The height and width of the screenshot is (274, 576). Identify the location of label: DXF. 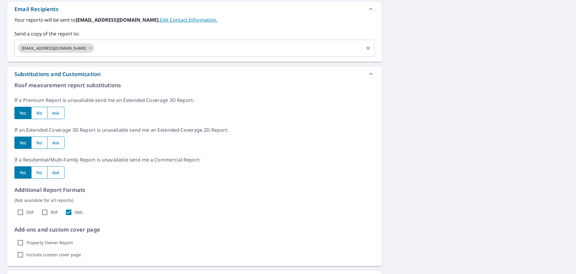
(30, 212).